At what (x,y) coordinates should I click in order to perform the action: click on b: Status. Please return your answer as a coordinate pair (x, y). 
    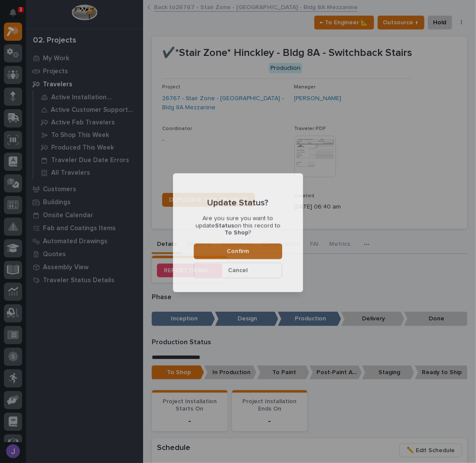
    Looking at the image, I should click on (225, 225).